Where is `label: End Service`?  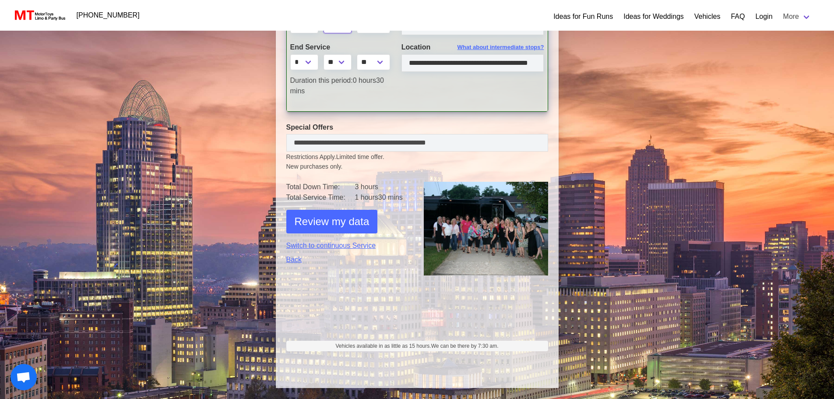
label: End Service is located at coordinates (339, 47).